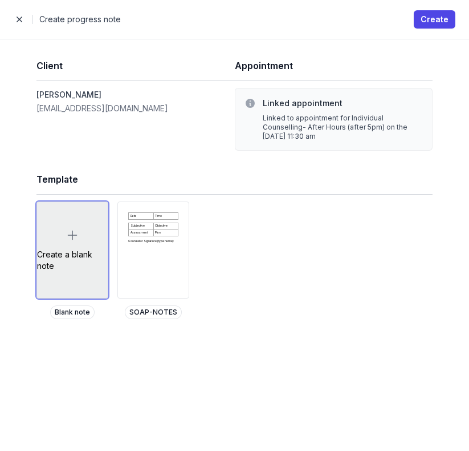  Describe the element at coordinates (153, 241) in the screenshot. I see `p: Counsellor Signature (type name):` at that location.